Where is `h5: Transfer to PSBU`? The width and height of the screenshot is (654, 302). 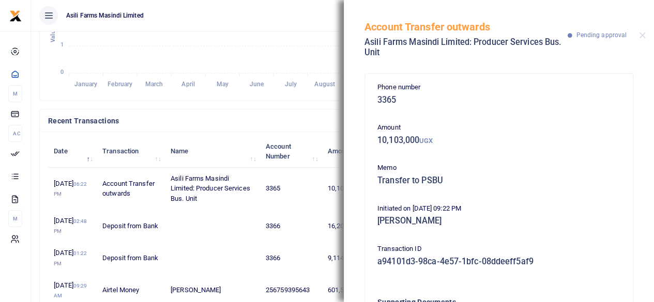
h5: Transfer to PSBU is located at coordinates (499, 181).